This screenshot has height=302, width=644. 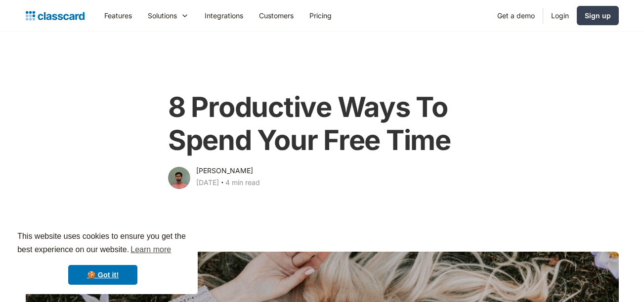 I want to click on a: Login, so click(x=560, y=16).